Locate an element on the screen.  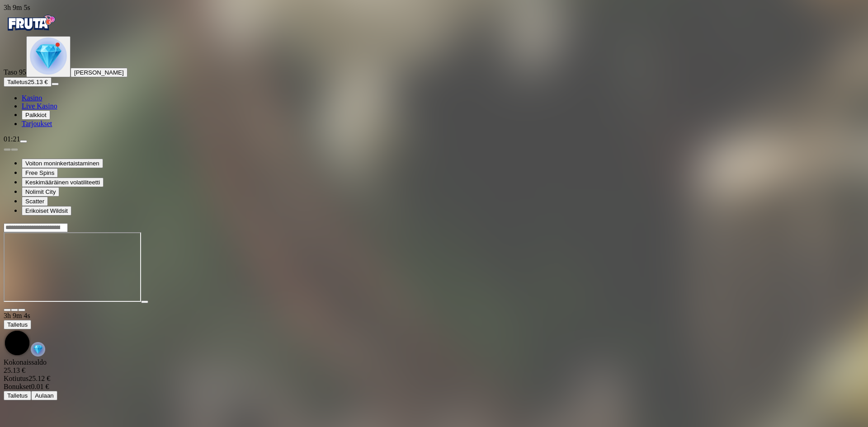
img: reward-icon is located at coordinates (38, 350).